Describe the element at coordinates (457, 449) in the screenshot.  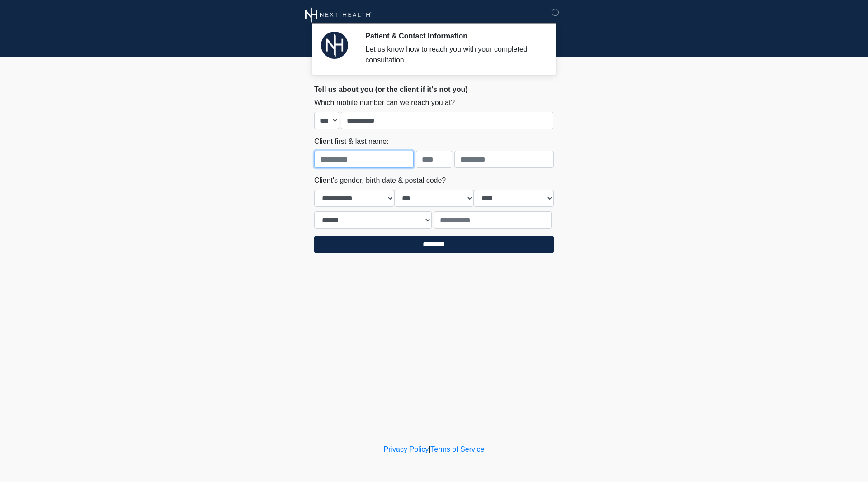
I see `a: Terms of Service` at that location.